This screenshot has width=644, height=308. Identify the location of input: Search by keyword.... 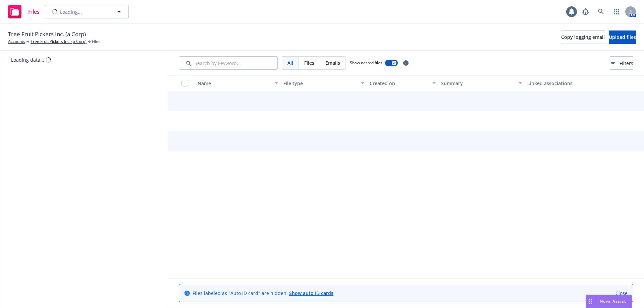
(228, 63).